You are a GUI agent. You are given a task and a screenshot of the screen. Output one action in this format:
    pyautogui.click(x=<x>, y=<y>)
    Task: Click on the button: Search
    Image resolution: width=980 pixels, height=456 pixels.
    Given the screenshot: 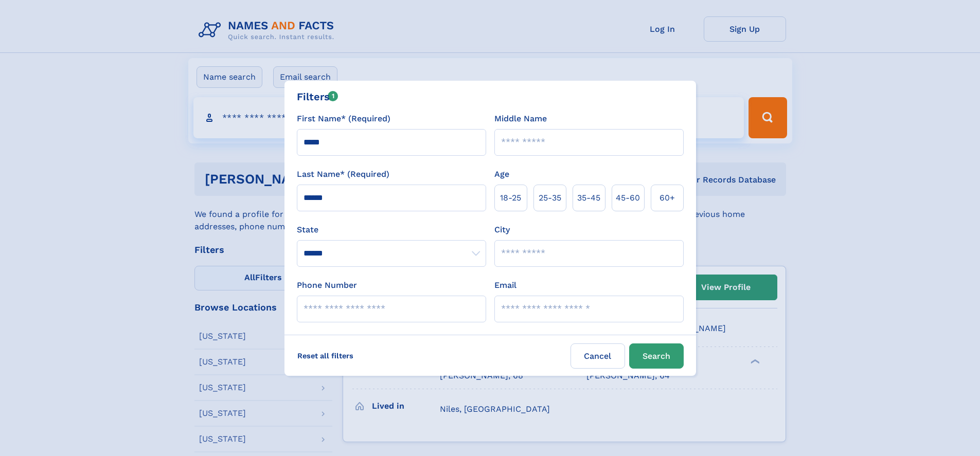 What is the action you would take?
    pyautogui.click(x=656, y=356)
    